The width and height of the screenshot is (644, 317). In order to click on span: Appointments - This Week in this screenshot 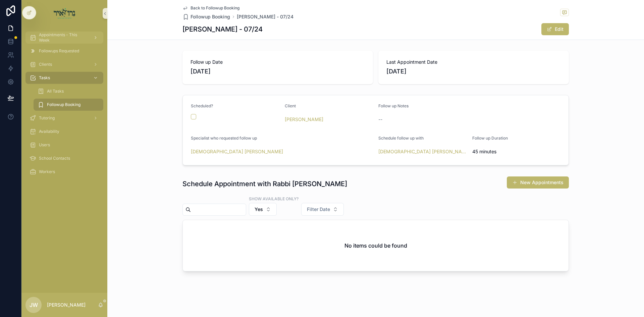, I will do `click(64, 37)`.